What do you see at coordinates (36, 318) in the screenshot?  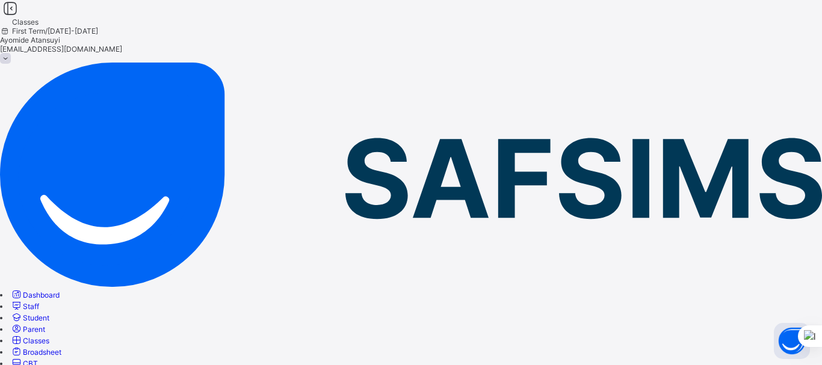 I see `span: Student` at bounding box center [36, 318].